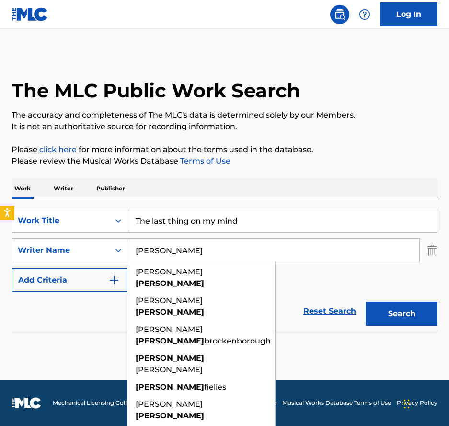 The width and height of the screenshot is (449, 426). What do you see at coordinates (330, 311) in the screenshot?
I see `a: Reset Search` at bounding box center [330, 311].